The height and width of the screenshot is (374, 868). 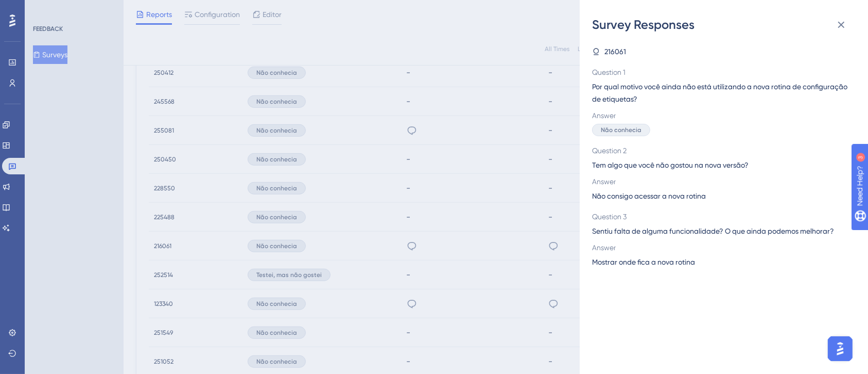 I want to click on span: Mostrar onde fica a nova rotina, so click(x=644, y=262).